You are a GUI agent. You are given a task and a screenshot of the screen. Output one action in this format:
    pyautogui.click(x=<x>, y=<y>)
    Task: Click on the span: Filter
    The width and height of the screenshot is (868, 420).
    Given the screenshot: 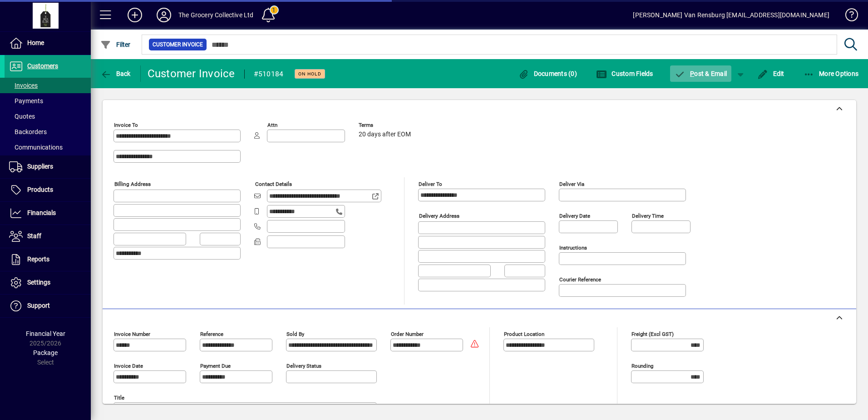 What is the action you would take?
    pyautogui.click(x=115, y=45)
    